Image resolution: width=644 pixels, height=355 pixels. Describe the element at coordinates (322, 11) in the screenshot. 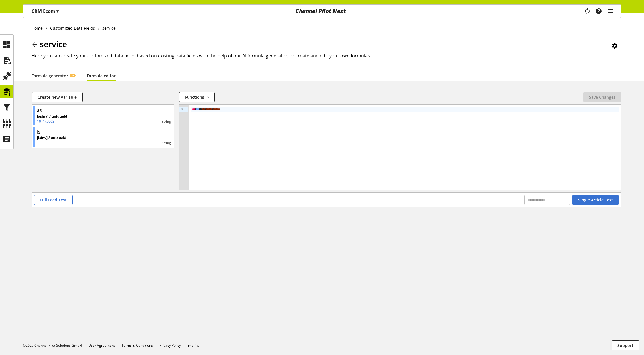

I see `nav: main navigation` at that location.